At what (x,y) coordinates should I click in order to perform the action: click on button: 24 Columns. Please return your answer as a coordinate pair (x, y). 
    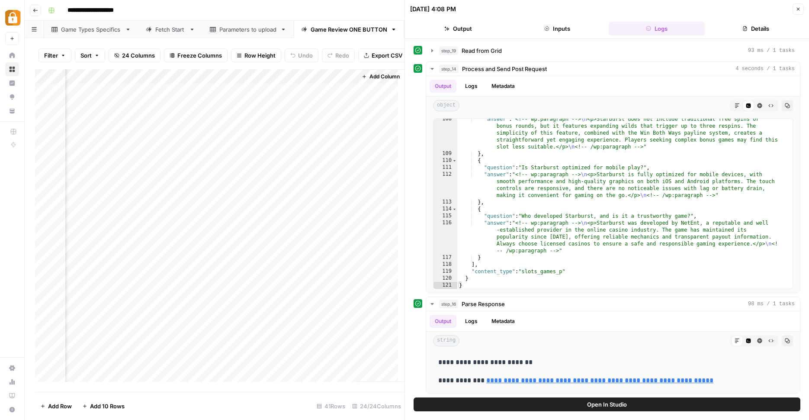
    Looking at the image, I should click on (135, 55).